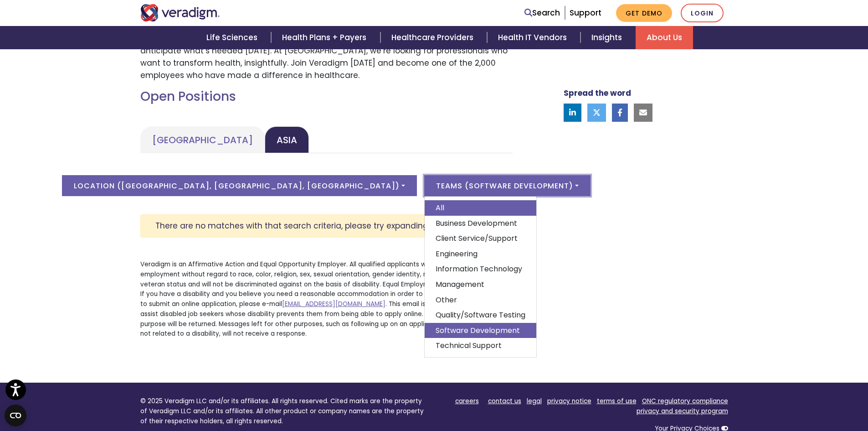 Image resolution: width=868 pixels, height=431 pixels. I want to click on a: About Us, so click(665, 37).